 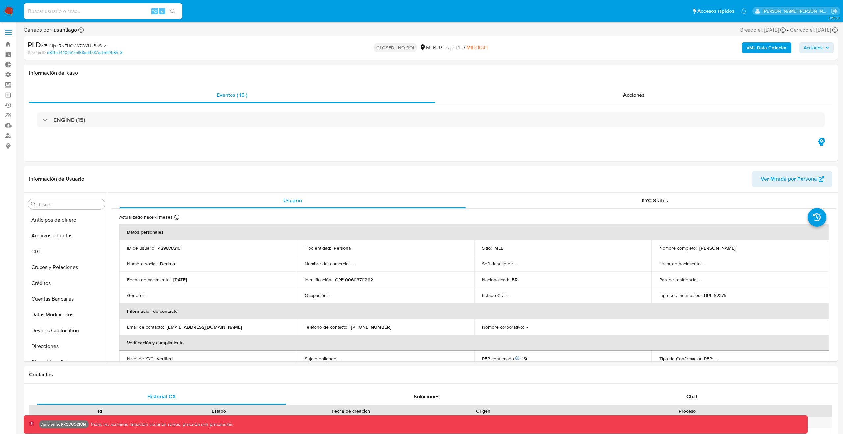 What do you see at coordinates (64, 424) in the screenshot?
I see `p: Ambiente: PRODUCCIÓN` at bounding box center [64, 424].